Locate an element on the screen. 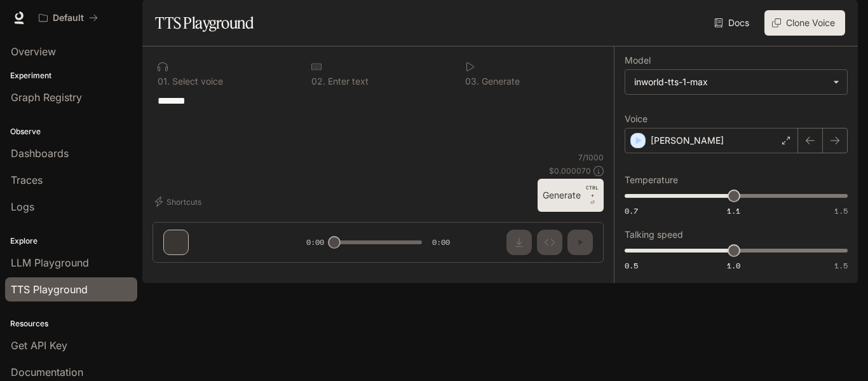 Image resolution: width=868 pixels, height=381 pixels. p: Talking speed is located at coordinates (654, 235).